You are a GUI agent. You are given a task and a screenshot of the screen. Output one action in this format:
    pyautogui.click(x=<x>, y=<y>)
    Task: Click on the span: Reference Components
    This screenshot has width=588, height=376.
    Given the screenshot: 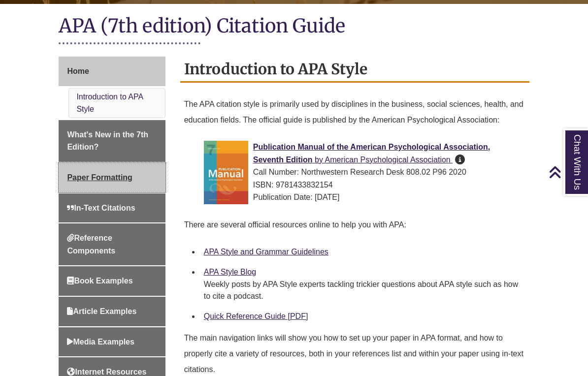 What is the action you would take?
    pyautogui.click(x=91, y=244)
    